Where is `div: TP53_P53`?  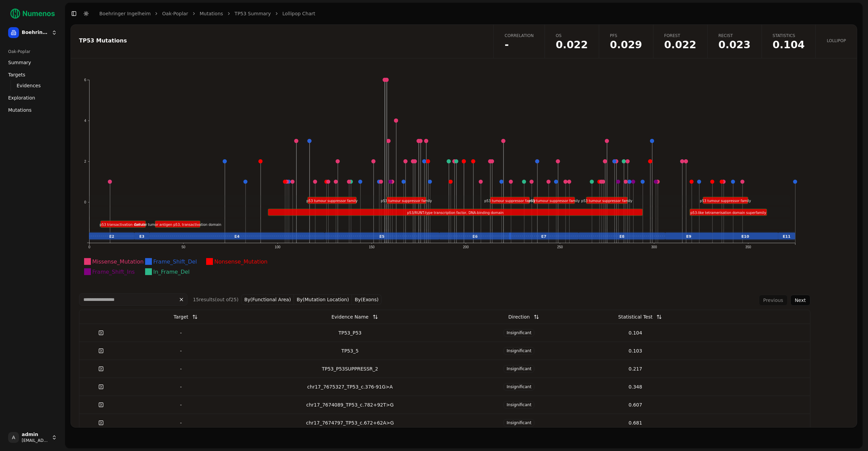 div: TP53_P53 is located at coordinates (350, 333).